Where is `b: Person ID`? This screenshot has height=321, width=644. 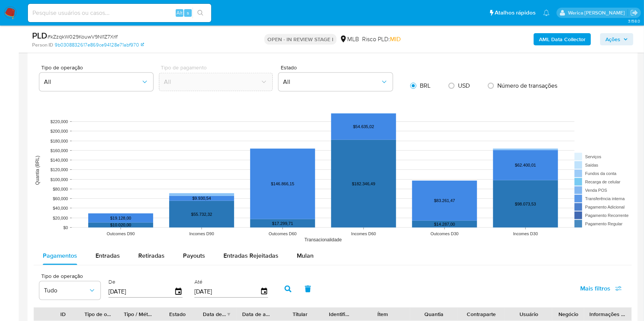 b: Person ID is located at coordinates (42, 45).